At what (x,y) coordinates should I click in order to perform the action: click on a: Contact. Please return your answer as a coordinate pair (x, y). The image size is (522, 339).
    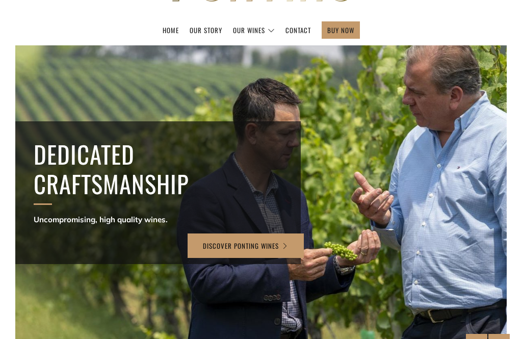
    Looking at the image, I should click on (298, 30).